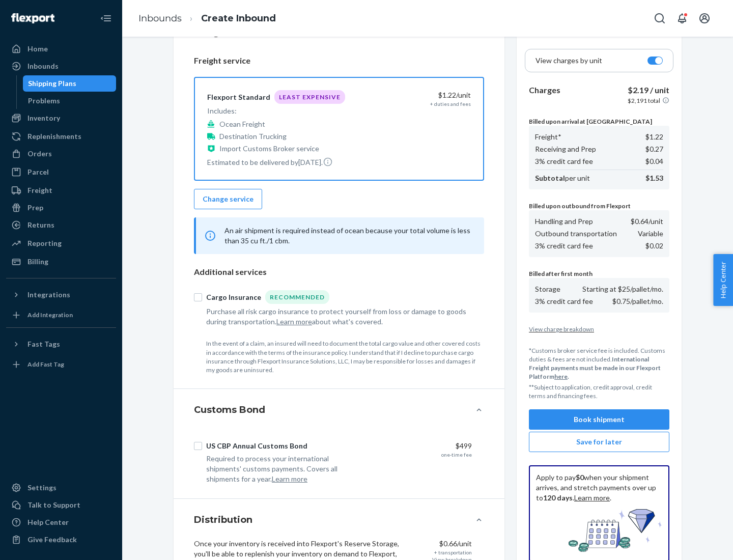  I want to click on div: + transportation, so click(453, 553).